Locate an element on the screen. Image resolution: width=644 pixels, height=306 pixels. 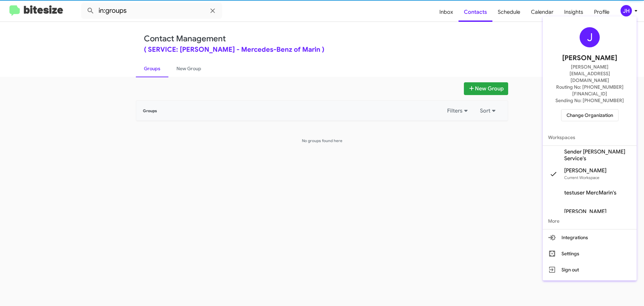
span: Change Organization is located at coordinates (589, 115).